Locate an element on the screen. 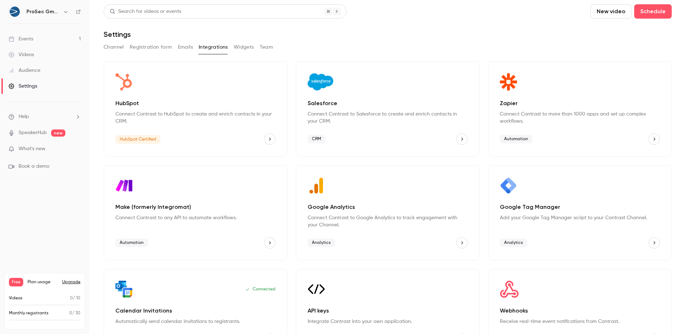 The height and width of the screenshot is (334, 686). button: Widgets is located at coordinates (244, 47).